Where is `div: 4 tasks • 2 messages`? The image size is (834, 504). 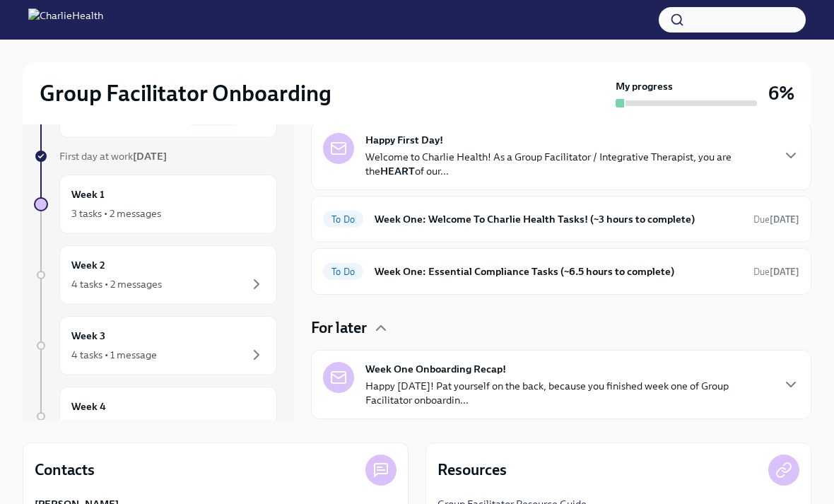
div: 4 tasks • 2 messages is located at coordinates (117, 284).